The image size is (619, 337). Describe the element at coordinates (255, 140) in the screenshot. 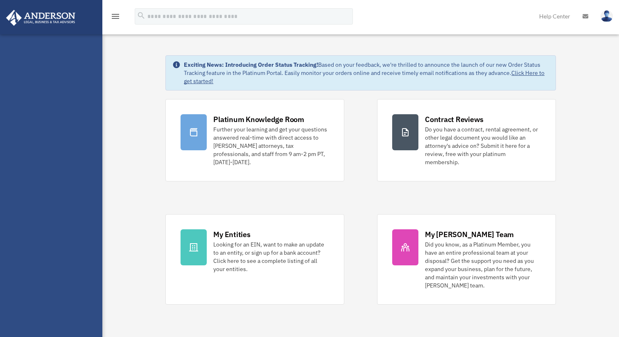

I see `a: Platinum Knowledge Room Further your learning and get your questions answered real-time with dire...` at that location.